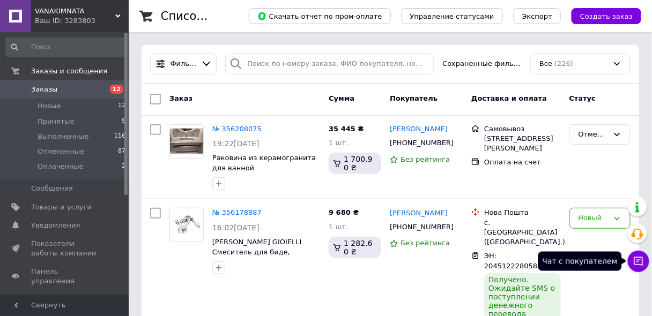 Image resolution: width=652 pixels, height=316 pixels. What do you see at coordinates (207, 16) in the screenshot?
I see `h1: Список заказов` at bounding box center [207, 16].